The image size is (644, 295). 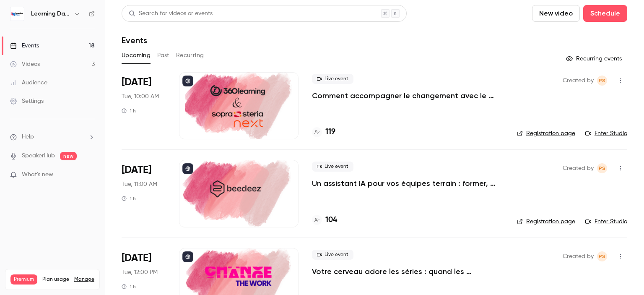 What do you see at coordinates (54, 52) in the screenshot?
I see `div: Domaine` at bounding box center [54, 52].